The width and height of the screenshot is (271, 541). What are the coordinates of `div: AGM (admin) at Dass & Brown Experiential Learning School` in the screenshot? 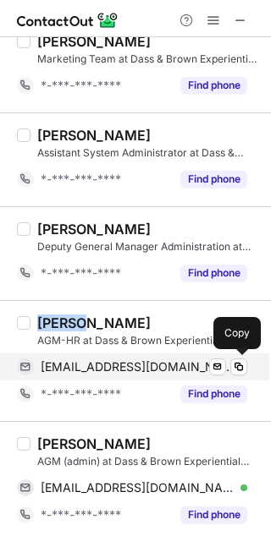 It's located at (149, 462).